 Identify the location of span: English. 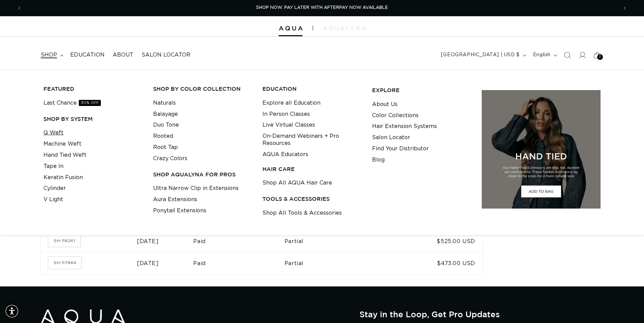
(542, 55).